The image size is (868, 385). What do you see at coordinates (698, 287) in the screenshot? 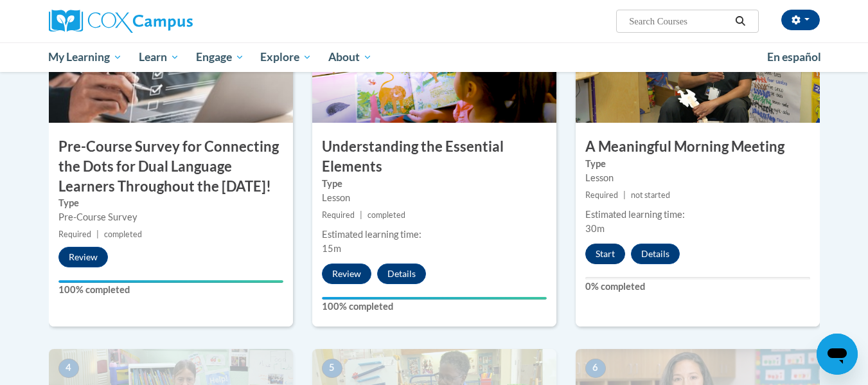
I see `label: 0% completed` at bounding box center [698, 287].